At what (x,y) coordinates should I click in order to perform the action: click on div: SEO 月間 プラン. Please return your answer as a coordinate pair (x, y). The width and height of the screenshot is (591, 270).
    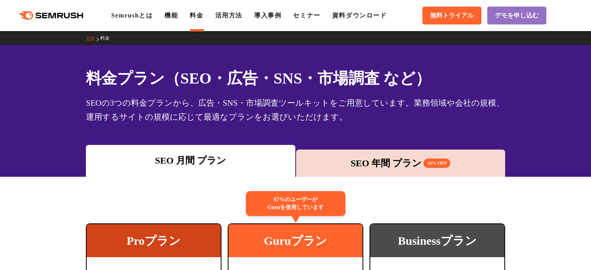
    Looking at the image, I should click on (190, 160).